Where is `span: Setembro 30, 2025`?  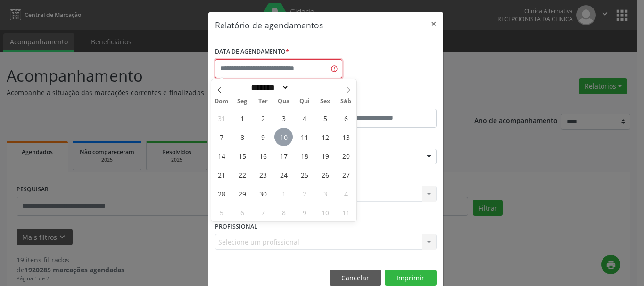
span: Setembro 30, 2025 is located at coordinates (263, 193).